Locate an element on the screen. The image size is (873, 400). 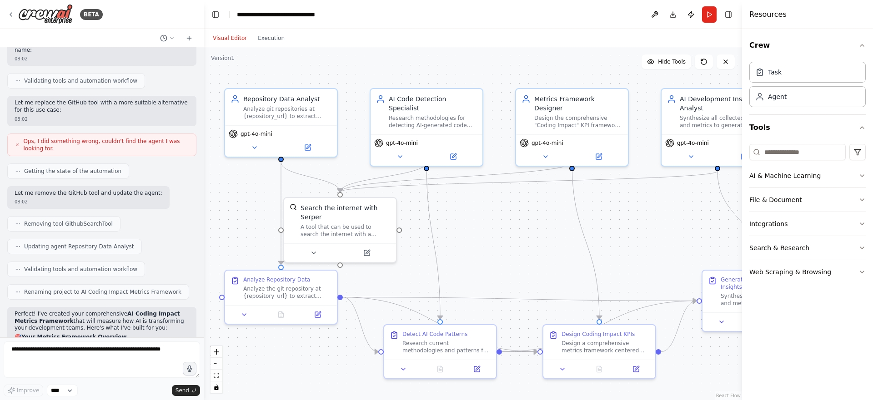
div: Search the internet with Serper is located at coordinates (345, 213).